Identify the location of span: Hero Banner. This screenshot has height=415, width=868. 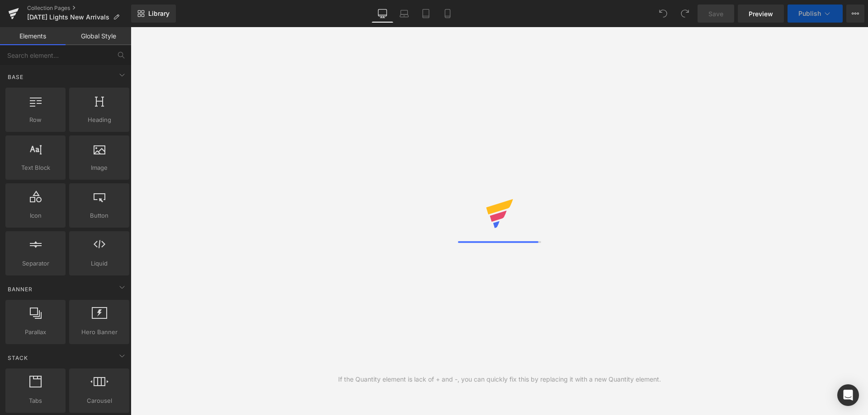
(99, 332).